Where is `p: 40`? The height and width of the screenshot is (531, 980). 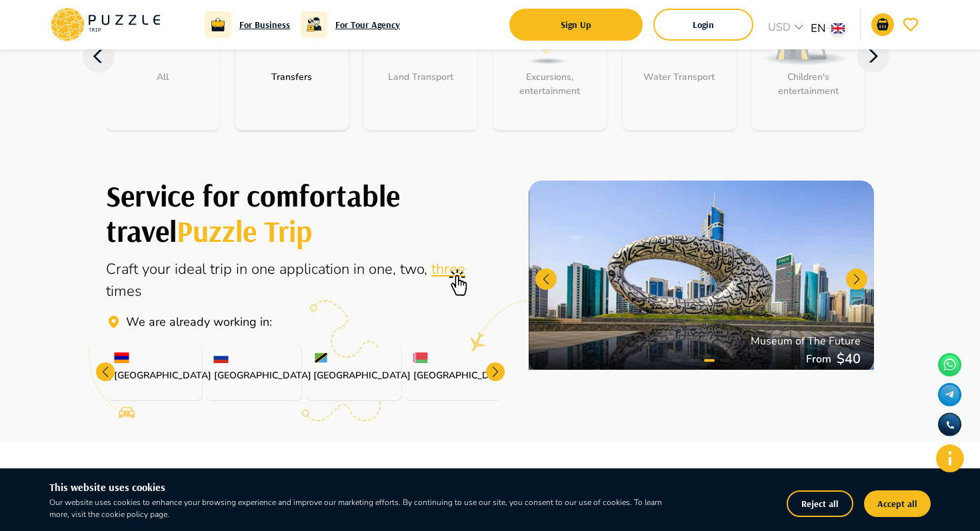
p: 40 is located at coordinates (853, 359).